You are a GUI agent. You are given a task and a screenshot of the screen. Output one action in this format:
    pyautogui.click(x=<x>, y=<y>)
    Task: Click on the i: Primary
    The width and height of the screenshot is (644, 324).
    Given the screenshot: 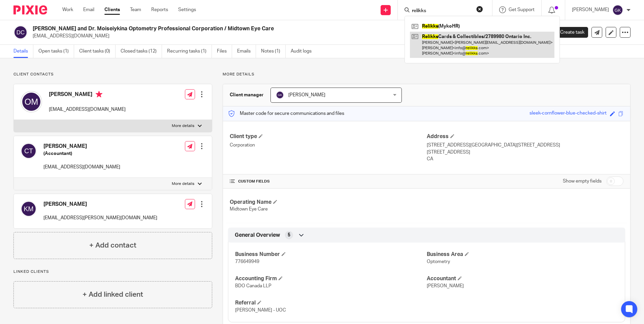 What is the action you would take?
    pyautogui.click(x=99, y=94)
    